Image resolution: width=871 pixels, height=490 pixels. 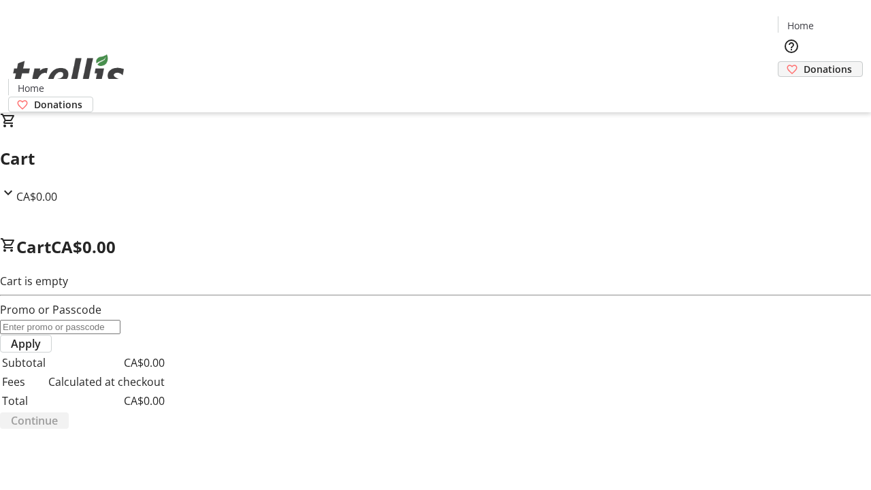 What do you see at coordinates (791, 91) in the screenshot?
I see `button: Cart` at bounding box center [791, 91].